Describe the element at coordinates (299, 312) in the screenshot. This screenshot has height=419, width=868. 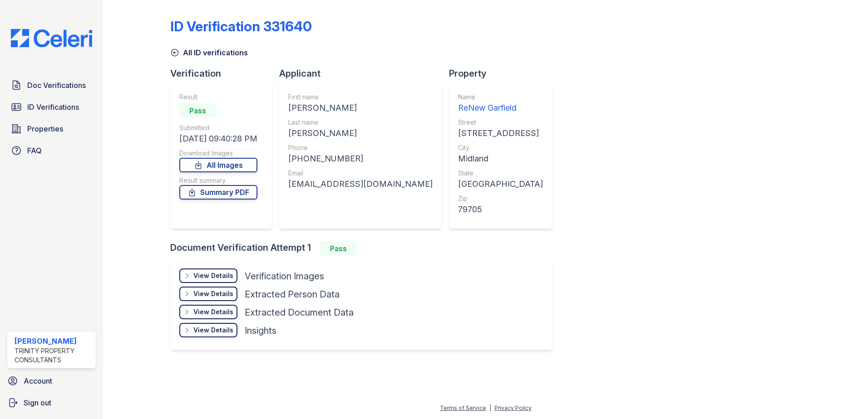
I see `div: Extracted Document Data` at that location.